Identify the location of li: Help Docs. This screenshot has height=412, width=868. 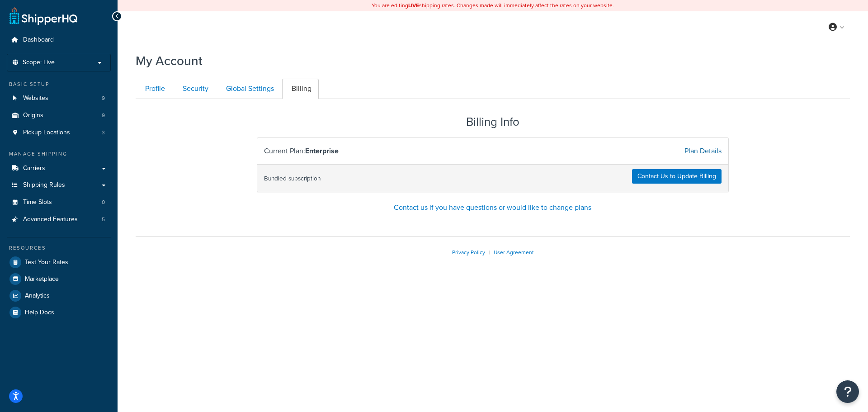
(58, 312).